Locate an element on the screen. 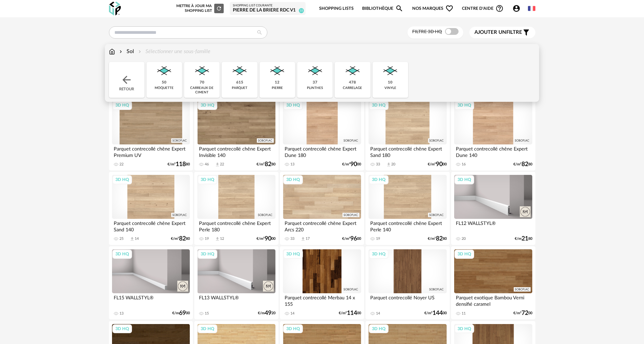 The image size is (644, 344). div: 70 is located at coordinates (202, 83).